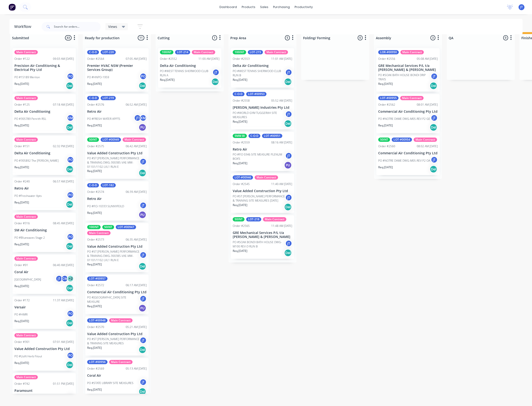 This screenshot has width=532, height=406. What do you see at coordinates (408, 112) in the screenshot?
I see `p: Commercial Air Conditioning Pty Ltd` at bounding box center [408, 112].